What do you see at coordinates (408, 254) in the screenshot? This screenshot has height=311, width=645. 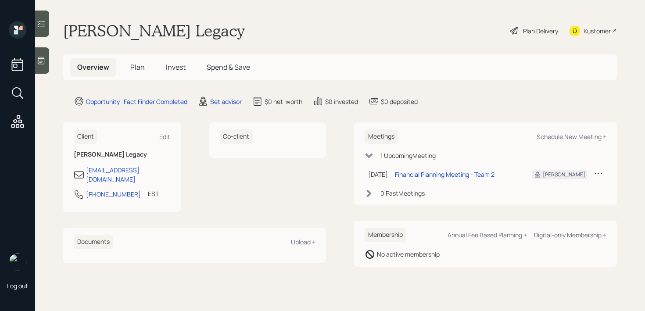 I see `div: No active membership` at bounding box center [408, 254].